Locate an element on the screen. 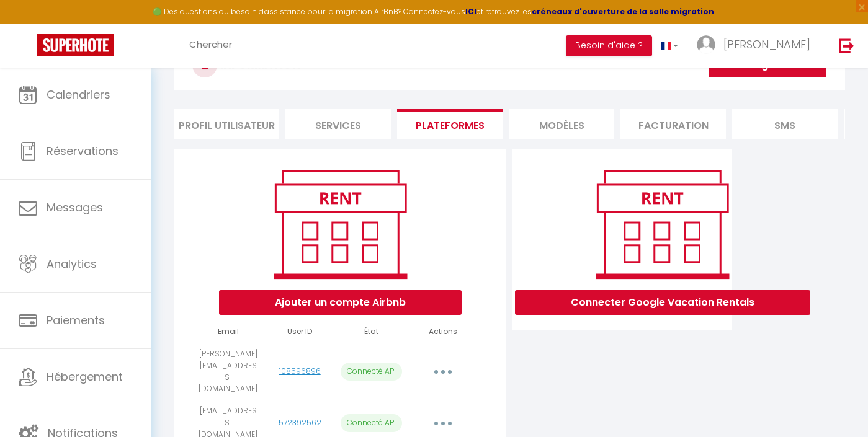 The image size is (868, 437). th: User ID is located at coordinates (299, 332).